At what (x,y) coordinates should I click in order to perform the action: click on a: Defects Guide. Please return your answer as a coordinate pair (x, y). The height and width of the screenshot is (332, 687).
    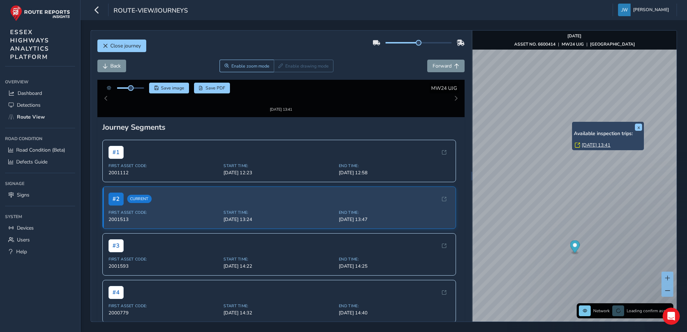
    Looking at the image, I should click on (40, 162).